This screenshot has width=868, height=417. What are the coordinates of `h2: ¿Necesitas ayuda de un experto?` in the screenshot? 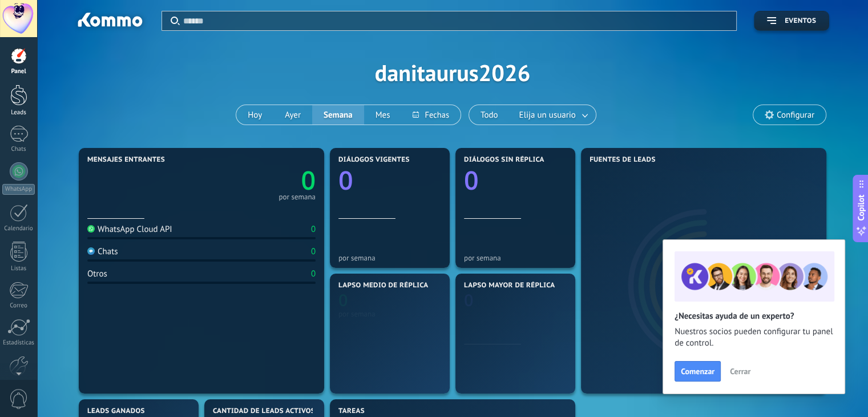 It's located at (754, 315).